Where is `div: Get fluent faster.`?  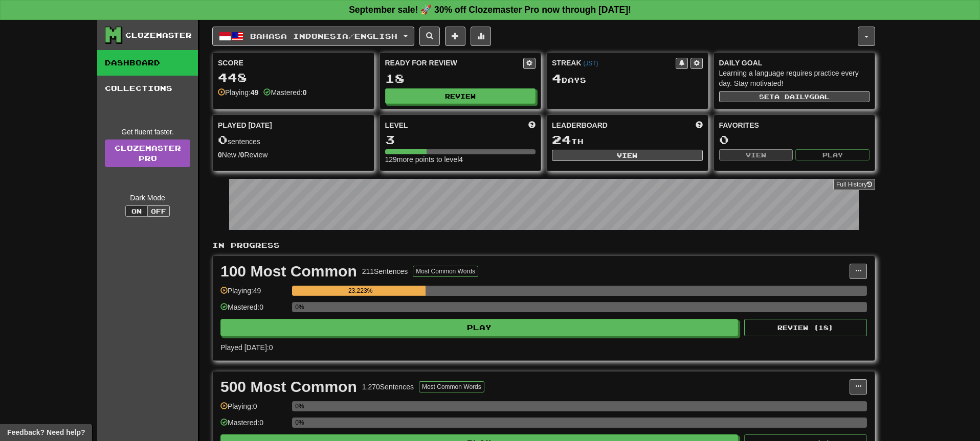
div: Get fluent faster. is located at coordinates (147, 132).